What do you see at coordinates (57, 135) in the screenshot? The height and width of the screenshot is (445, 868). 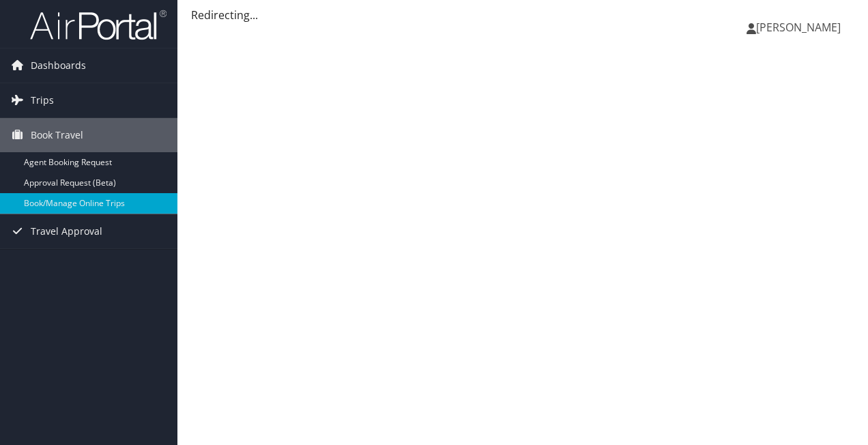 I see `span: Book Travel` at bounding box center [57, 135].